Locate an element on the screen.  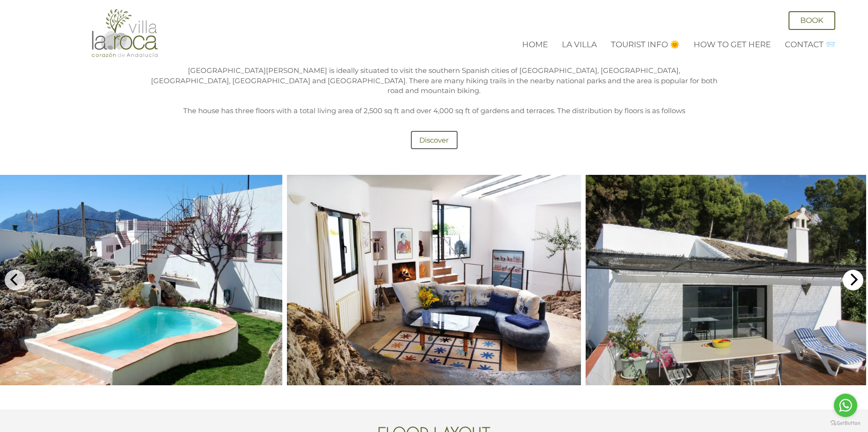
img: living room with wood burning fireplace is located at coordinates (434, 280).